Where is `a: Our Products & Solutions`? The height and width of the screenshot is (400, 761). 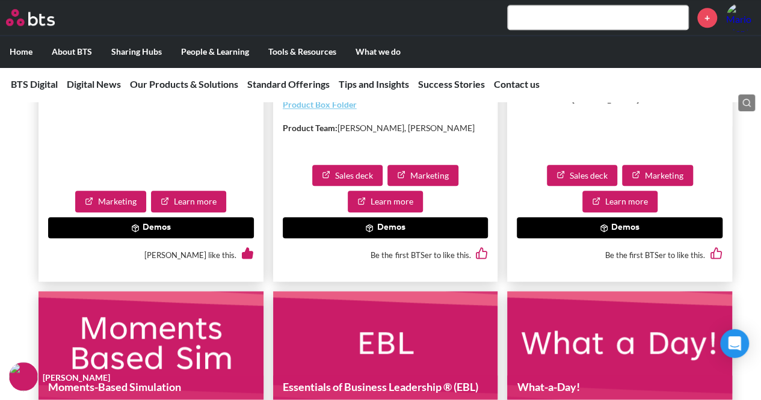 a: Our Products & Solutions is located at coordinates (184, 84).